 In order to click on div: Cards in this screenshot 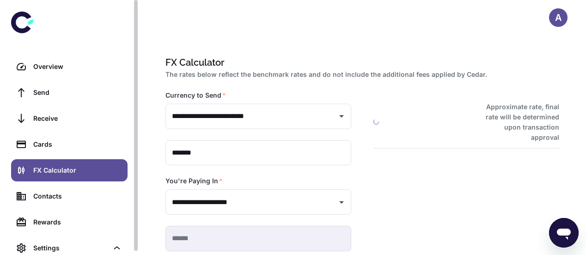, I will do `click(78, 144)`.